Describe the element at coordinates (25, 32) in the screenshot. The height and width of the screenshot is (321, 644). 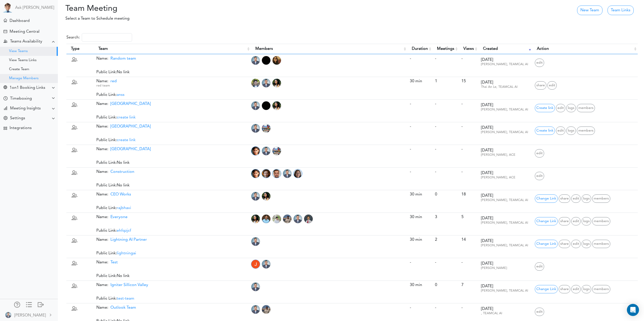
I see `div: Meeting Central` at that location.